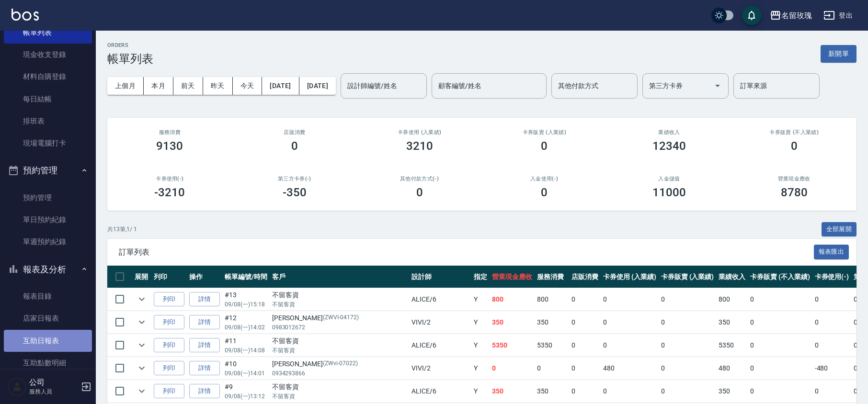 The width and height of the screenshot is (868, 404). Describe the element at coordinates (246, 277) in the screenshot. I see `th: 帳單編號/時間` at that location.